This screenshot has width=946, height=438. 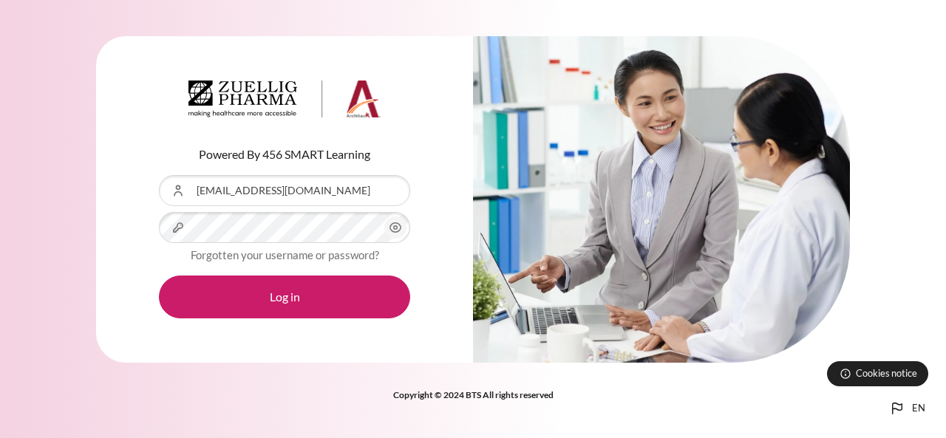 What do you see at coordinates (919, 409) in the screenshot?
I see `span: en` at bounding box center [919, 409].